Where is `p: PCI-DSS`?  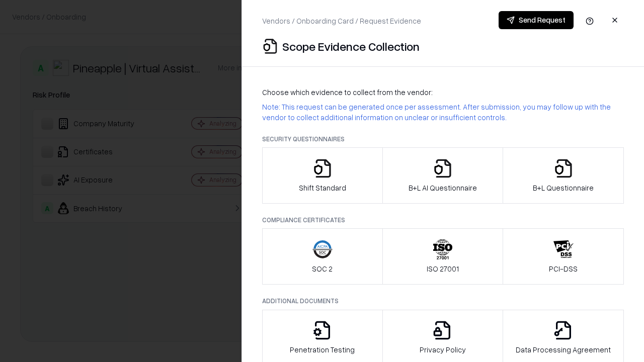
p: PCI-DSS is located at coordinates (563, 269).